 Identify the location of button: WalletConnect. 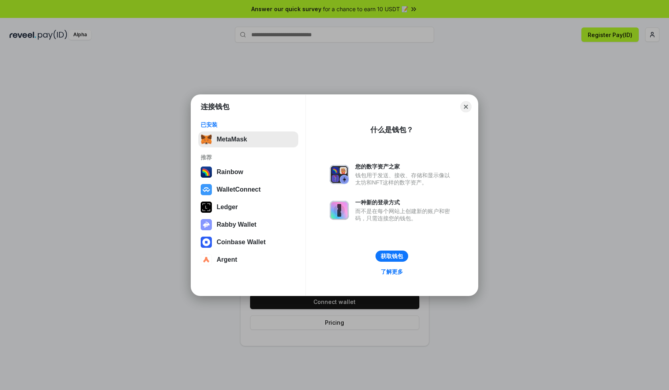
(248, 189).